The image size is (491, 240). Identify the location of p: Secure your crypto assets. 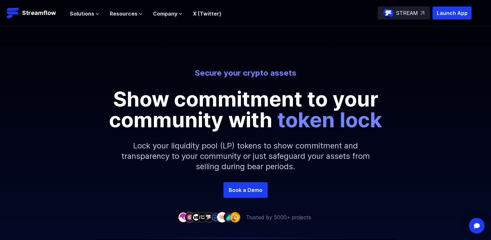
(245, 73).